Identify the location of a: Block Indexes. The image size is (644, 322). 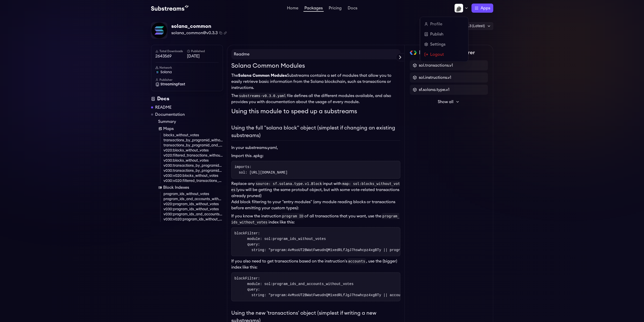
(191, 188).